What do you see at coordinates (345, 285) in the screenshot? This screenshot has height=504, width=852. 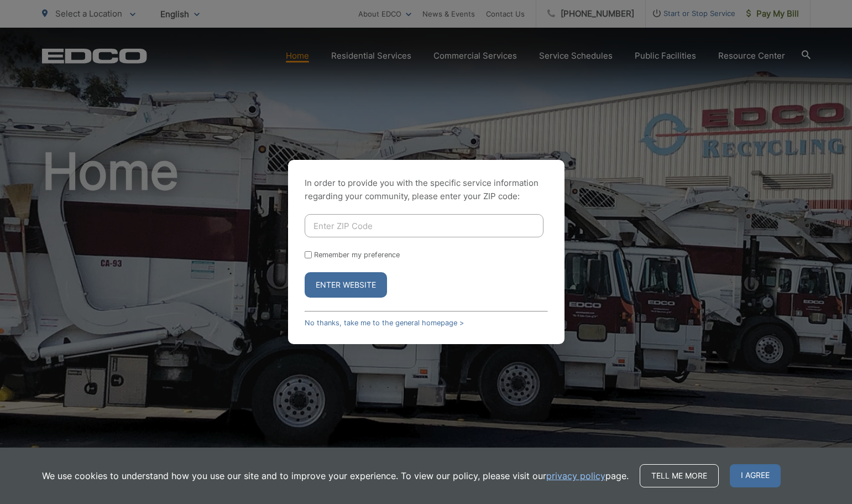 I see `button: Enter Website` at bounding box center [345, 285].